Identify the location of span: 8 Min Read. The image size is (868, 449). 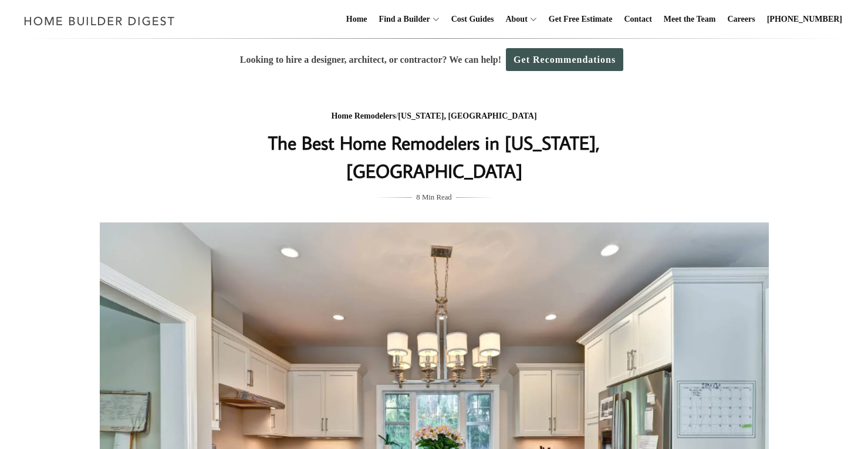
(434, 197).